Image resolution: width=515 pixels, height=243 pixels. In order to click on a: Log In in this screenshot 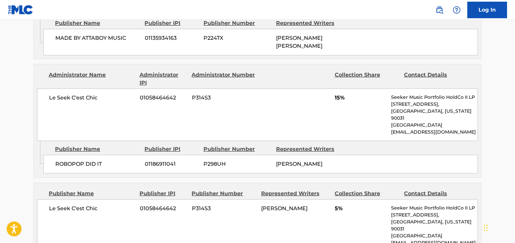, I will do `click(487, 10)`.